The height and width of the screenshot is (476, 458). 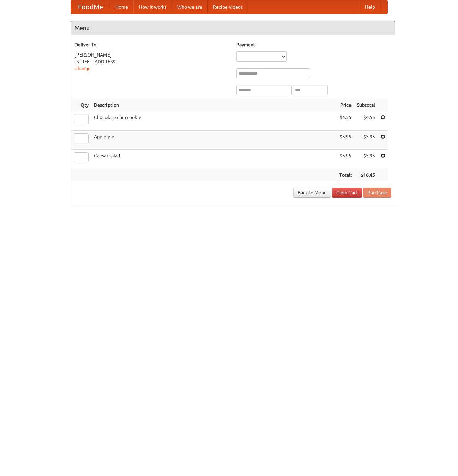 What do you see at coordinates (190, 7) in the screenshot?
I see `a: Who we are` at bounding box center [190, 7].